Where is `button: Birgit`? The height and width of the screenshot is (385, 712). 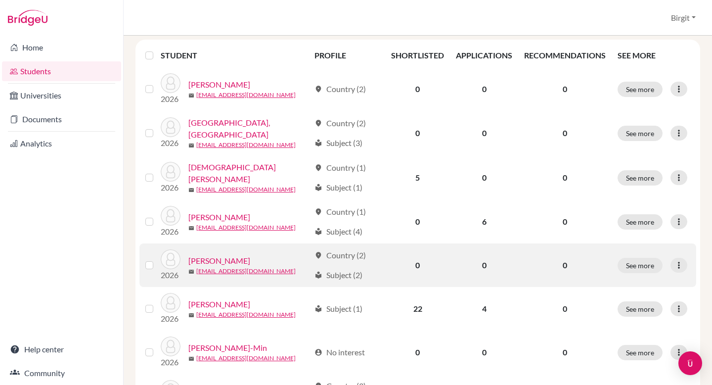
button: Birgit is located at coordinates (683, 18).